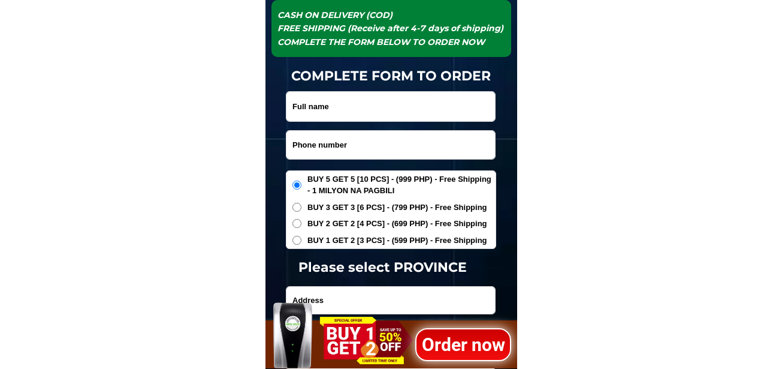 This screenshot has height=369, width=782. Describe the element at coordinates (297, 185) in the screenshot. I see `input: BUY 5 GET 5 [10 PCS] - (999 PHP) - Free Shipping - 1 MILYON NA PAGBILI` at that location.